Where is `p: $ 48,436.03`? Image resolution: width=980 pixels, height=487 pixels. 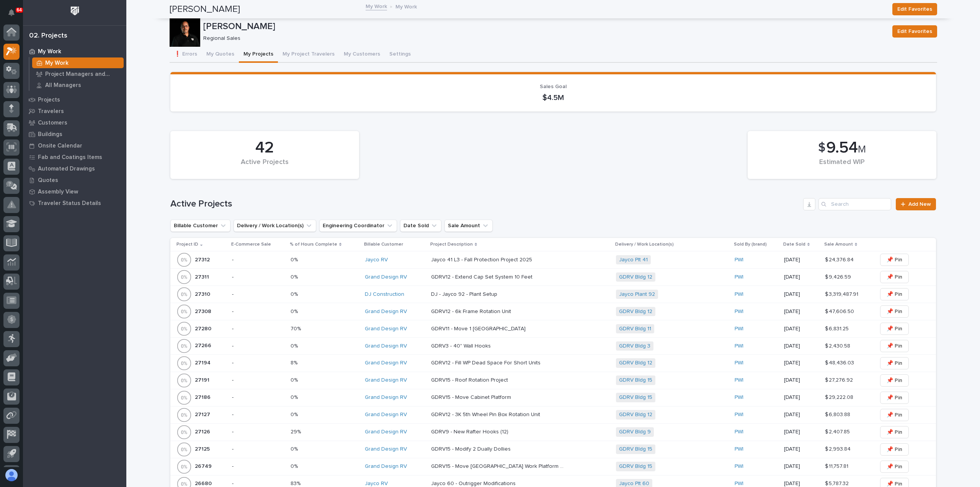 p: $ 48,436.03 is located at coordinates (841, 362).